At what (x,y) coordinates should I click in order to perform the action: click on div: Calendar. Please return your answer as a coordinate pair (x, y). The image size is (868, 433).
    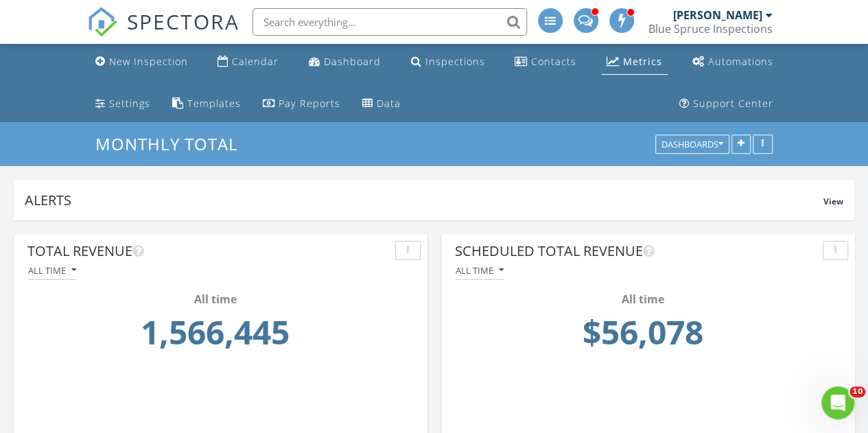
    Looking at the image, I should click on (256, 61).